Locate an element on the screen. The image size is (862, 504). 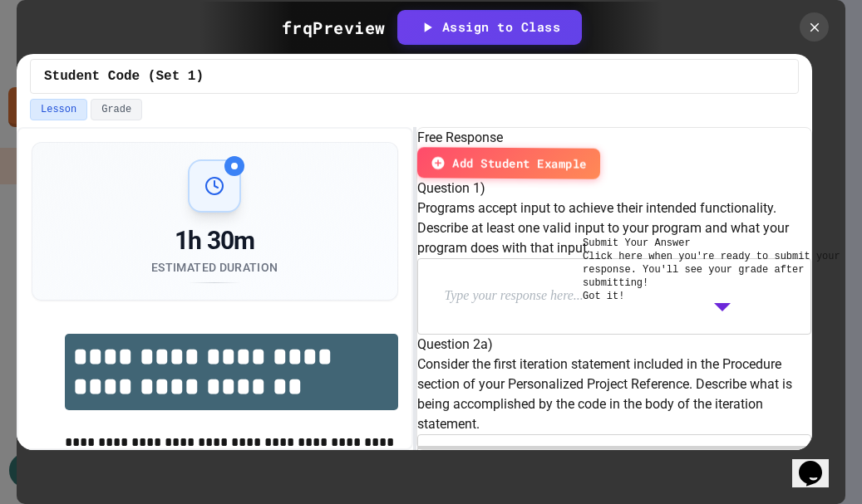
button: Got it! is located at coordinates (603, 296).